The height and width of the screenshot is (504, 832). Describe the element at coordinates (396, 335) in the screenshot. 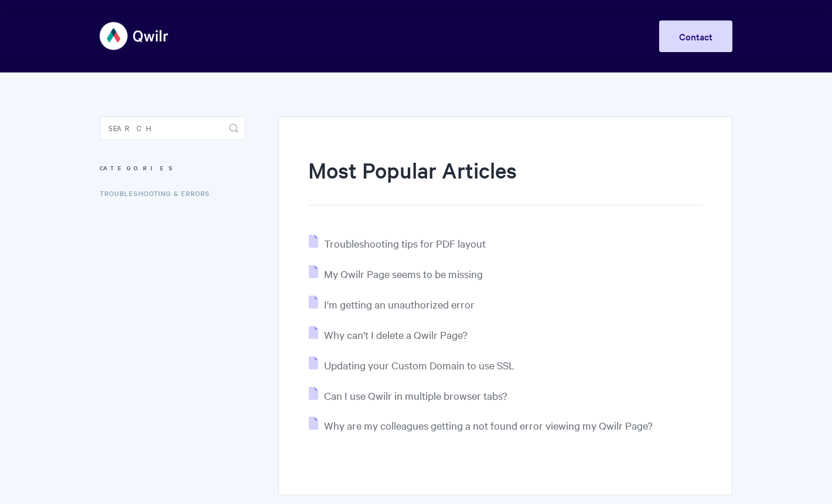

I see `span: Why can't I delete a Qwilr Page?` at that location.